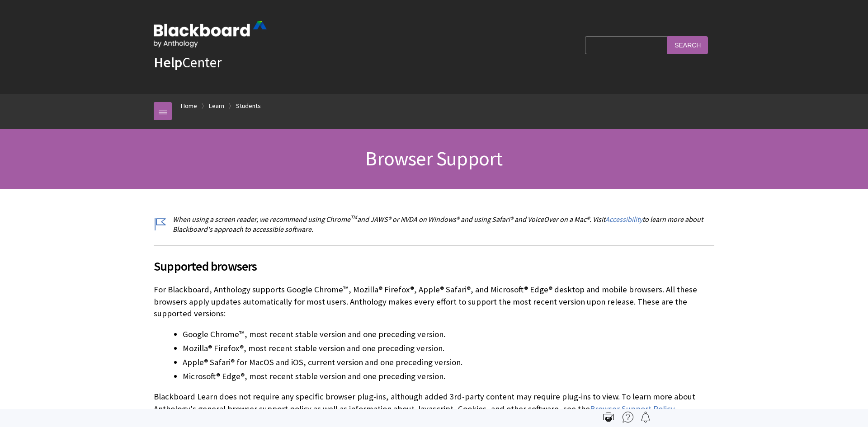 The width and height of the screenshot is (868, 427). Describe the element at coordinates (188, 62) in the screenshot. I see `a: HelpCenter` at that location.